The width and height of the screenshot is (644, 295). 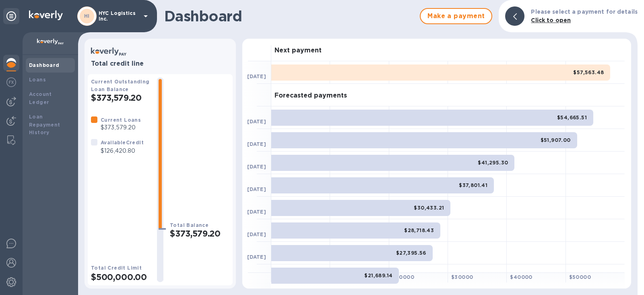 What do you see at coordinates (189, 225) in the screenshot?
I see `b: Total Balance` at bounding box center [189, 225].